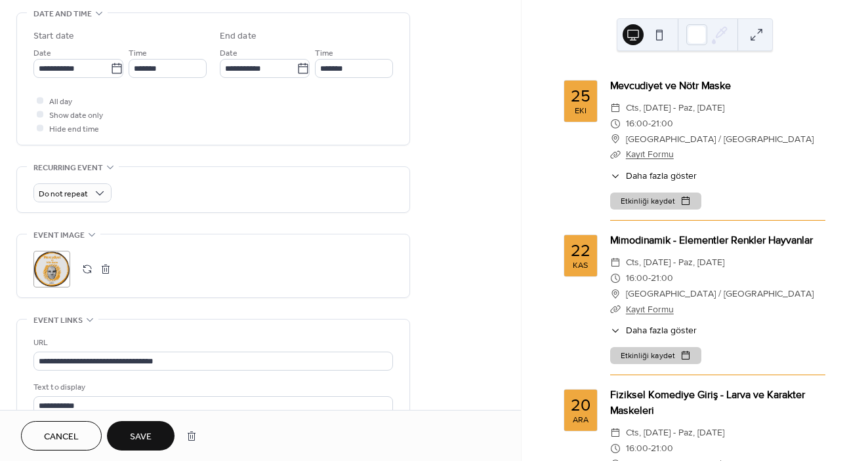  What do you see at coordinates (140, 437) in the screenshot?
I see `span: Save` at bounding box center [140, 437].